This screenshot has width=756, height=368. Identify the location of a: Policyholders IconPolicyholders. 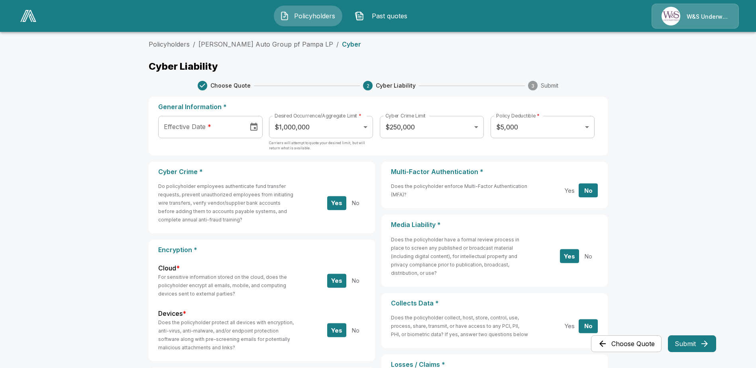
(308, 16).